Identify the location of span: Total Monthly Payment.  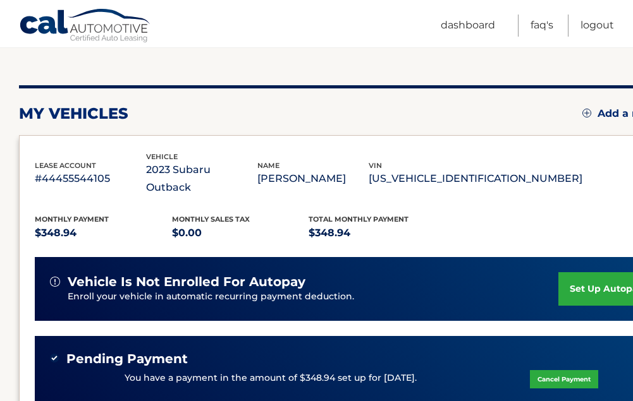
(358, 219).